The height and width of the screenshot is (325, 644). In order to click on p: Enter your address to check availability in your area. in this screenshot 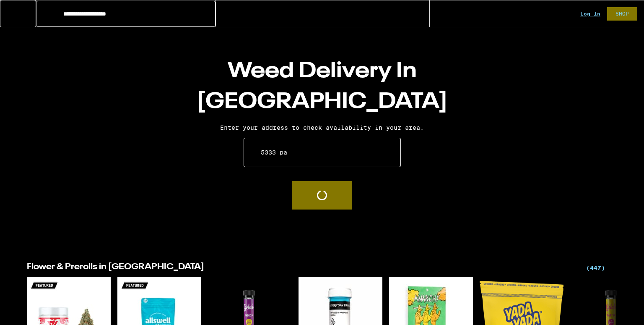, I will do `click(322, 127)`.